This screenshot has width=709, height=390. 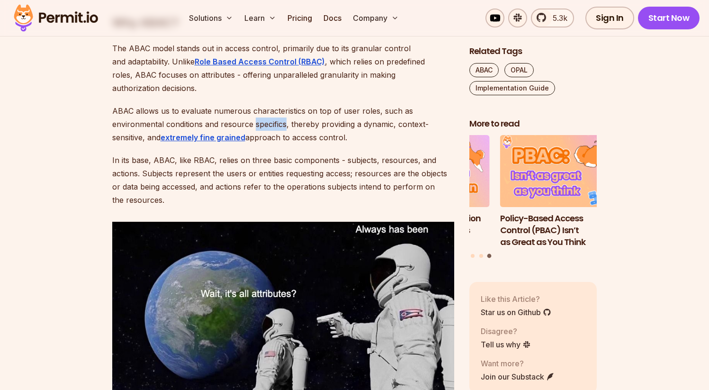 What do you see at coordinates (283, 68) in the screenshot?
I see `p: The ABAC model stands out in access control, primarily due to its granular control and adaptabili...` at bounding box center [283, 68].